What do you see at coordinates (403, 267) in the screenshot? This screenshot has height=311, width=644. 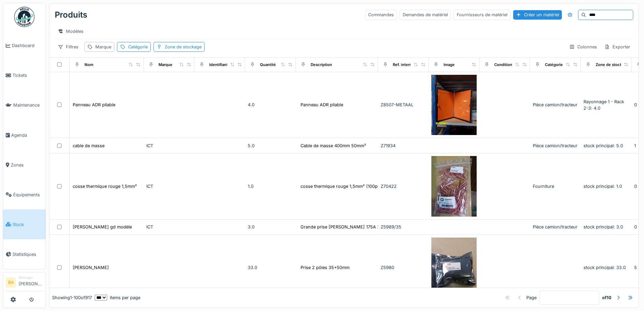 I see `div: Z5980` at bounding box center [403, 267].